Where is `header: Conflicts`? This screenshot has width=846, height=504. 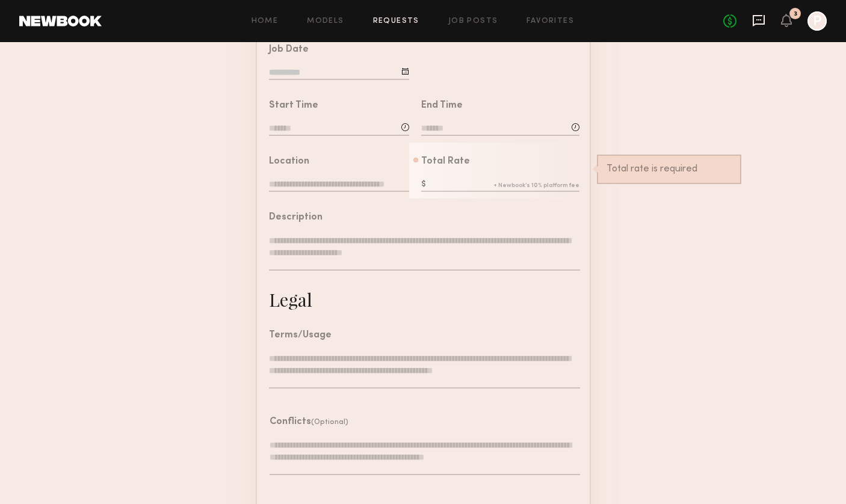
header: Conflicts is located at coordinates (309, 422).